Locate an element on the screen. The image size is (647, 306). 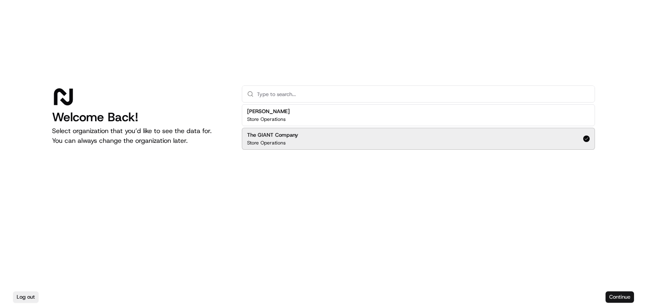
button: Continue is located at coordinates (620, 297).